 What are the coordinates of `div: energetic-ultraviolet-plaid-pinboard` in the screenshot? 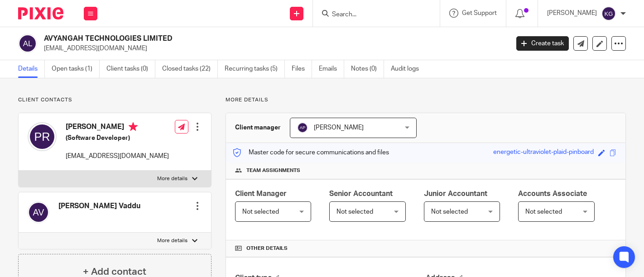 It's located at (543, 152).